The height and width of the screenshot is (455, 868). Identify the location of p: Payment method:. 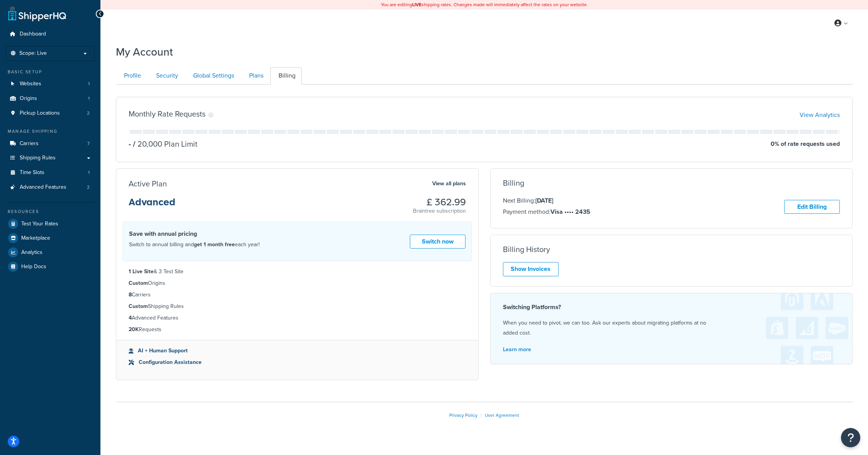
(547, 212).